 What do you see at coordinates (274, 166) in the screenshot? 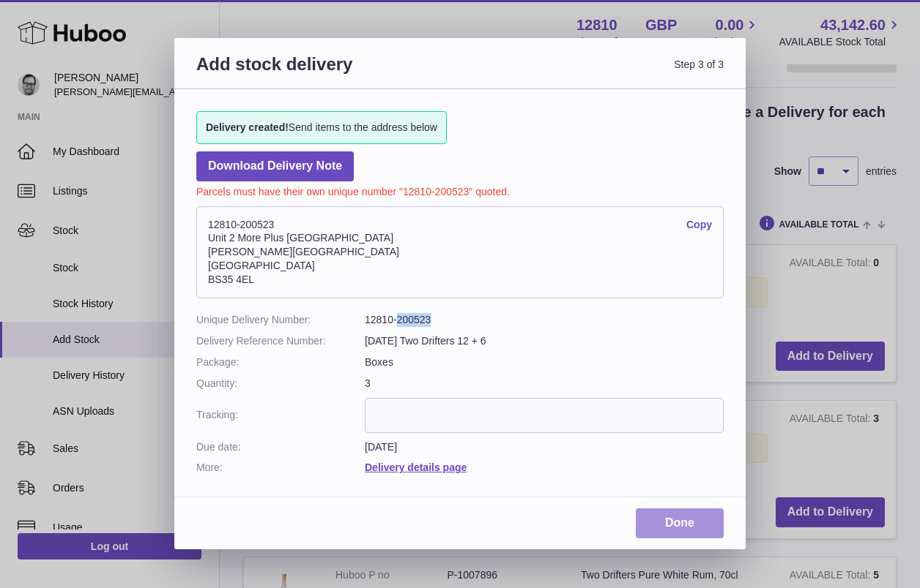
I see `a: Download Delivery Note` at bounding box center [274, 166].